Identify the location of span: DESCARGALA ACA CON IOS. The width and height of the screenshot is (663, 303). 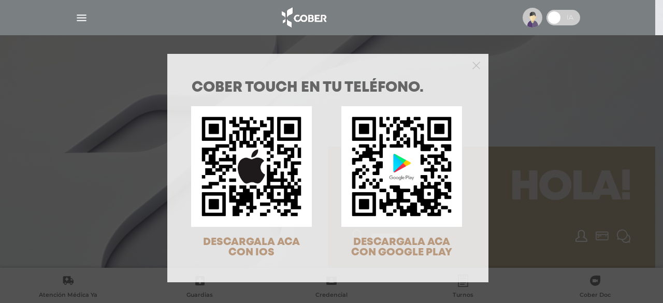
(251, 247).